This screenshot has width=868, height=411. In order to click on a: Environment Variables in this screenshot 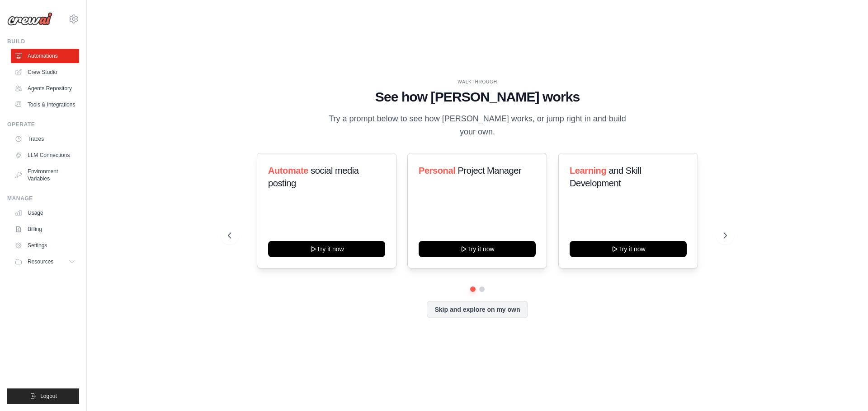, I will do `click(44, 175)`.